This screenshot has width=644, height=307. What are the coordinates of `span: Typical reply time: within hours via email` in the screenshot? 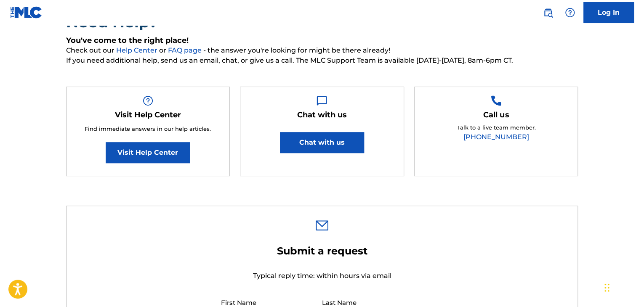 It's located at (322, 275).